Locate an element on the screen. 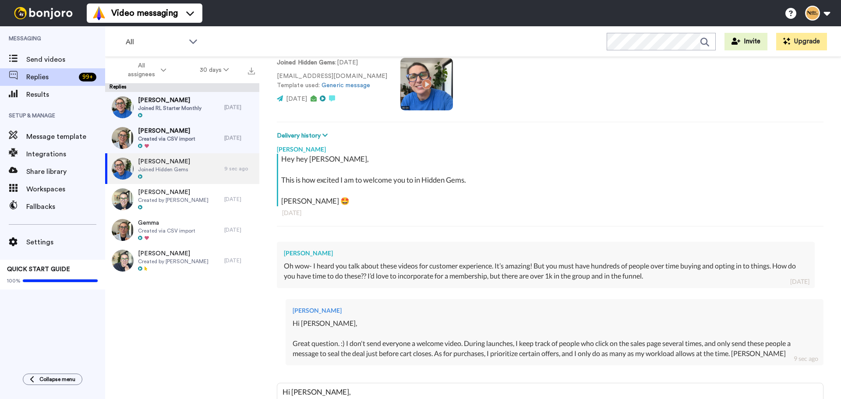 The height and width of the screenshot is (399, 841). span: Fallbacks is located at coordinates (66, 207).